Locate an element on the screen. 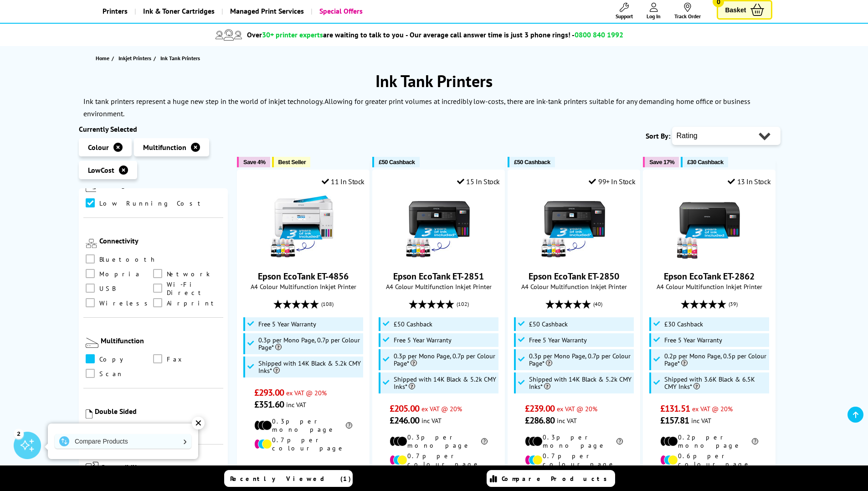 This screenshot has width=868, height=491. span: Support is located at coordinates (624, 16).